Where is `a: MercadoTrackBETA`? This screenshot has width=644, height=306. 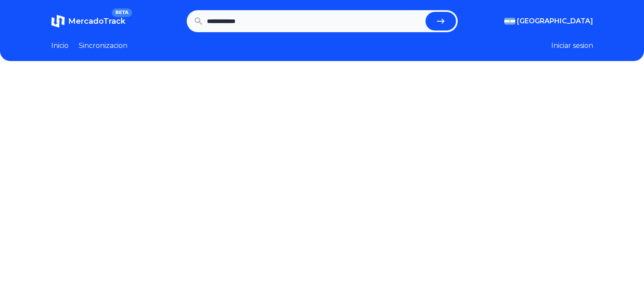
a: MercadoTrackBETA is located at coordinates (88, 21).